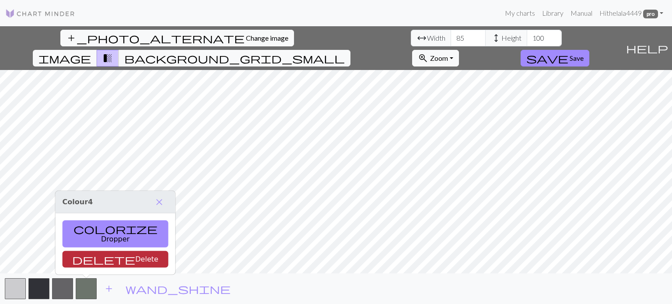  Describe the element at coordinates (496, 38) in the screenshot. I see `span: height` at that location.